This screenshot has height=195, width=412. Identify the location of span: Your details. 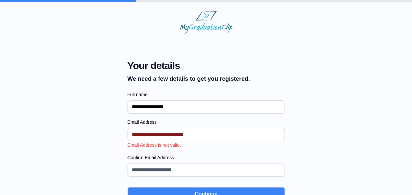
(189, 66).